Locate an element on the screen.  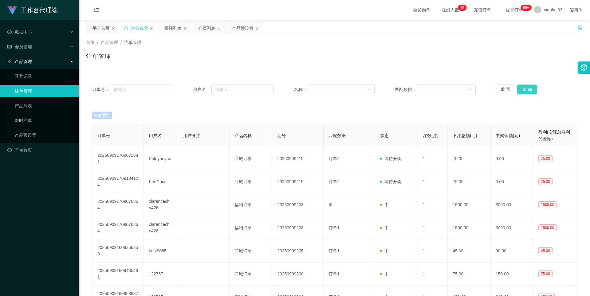
td: KenChia is located at coordinates (161, 181).